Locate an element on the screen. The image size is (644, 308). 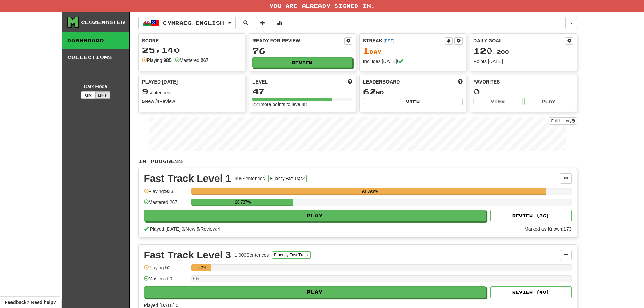
div: 999 Sentences is located at coordinates (250, 179).